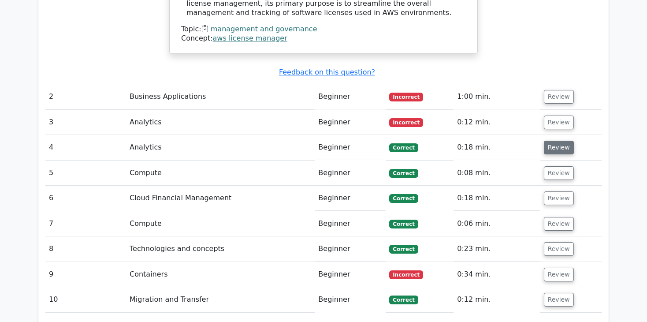 This screenshot has height=322, width=647. I want to click on u: Feedback on this question?, so click(327, 72).